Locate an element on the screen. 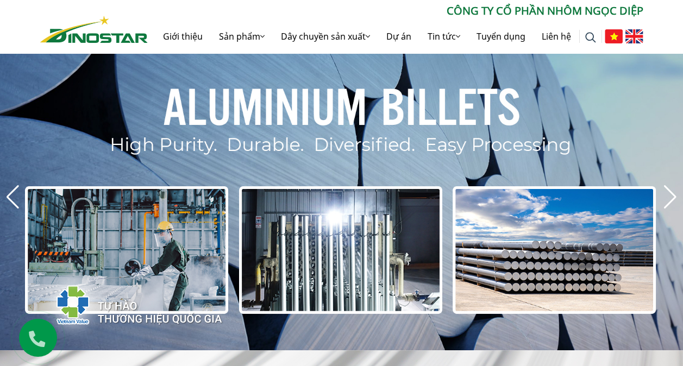  p: CÔNG TY CỔ PHẦN NHÔM NGỌC DIỆP is located at coordinates (395, 11).